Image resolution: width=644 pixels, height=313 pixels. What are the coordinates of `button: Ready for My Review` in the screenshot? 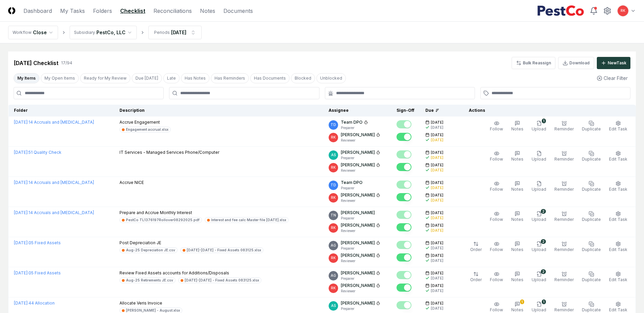 It's located at (105, 78).